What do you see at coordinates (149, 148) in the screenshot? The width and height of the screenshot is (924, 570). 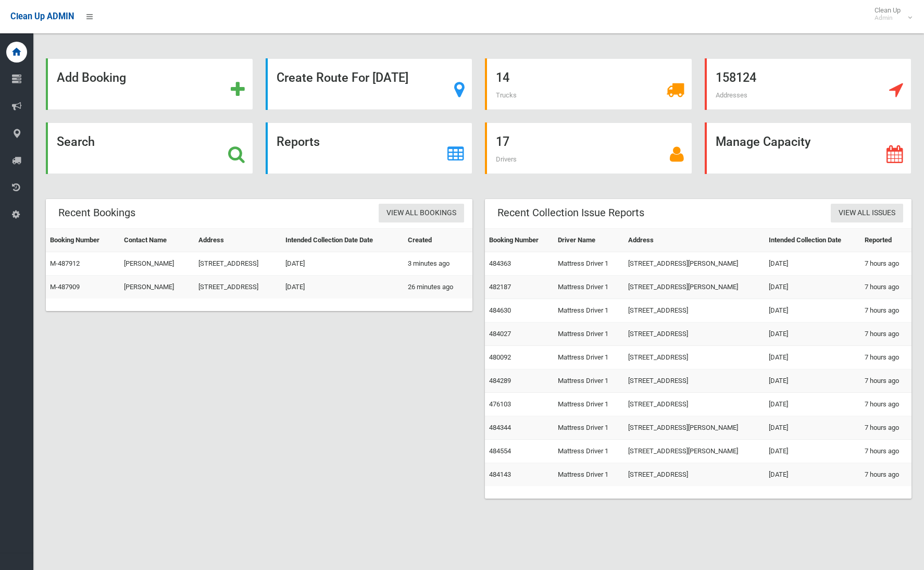 I see `a: Search` at bounding box center [149, 148].